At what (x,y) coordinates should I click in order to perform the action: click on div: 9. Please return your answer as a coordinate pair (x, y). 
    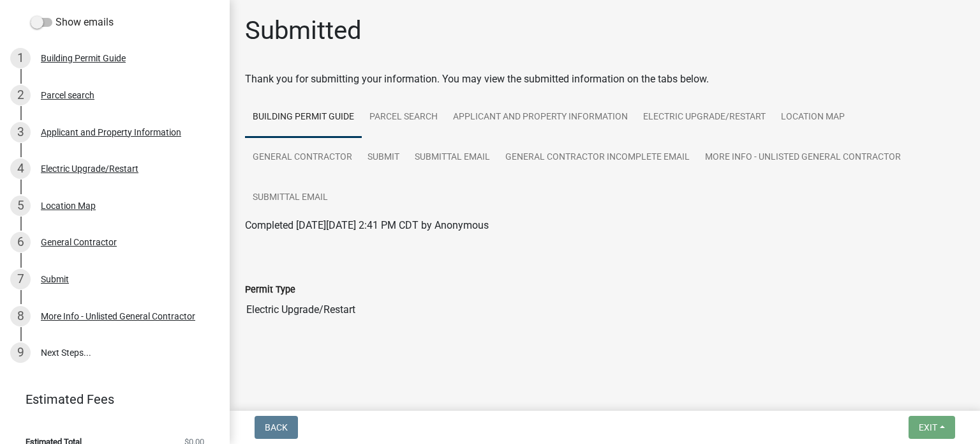
    Looking at the image, I should click on (21, 352).